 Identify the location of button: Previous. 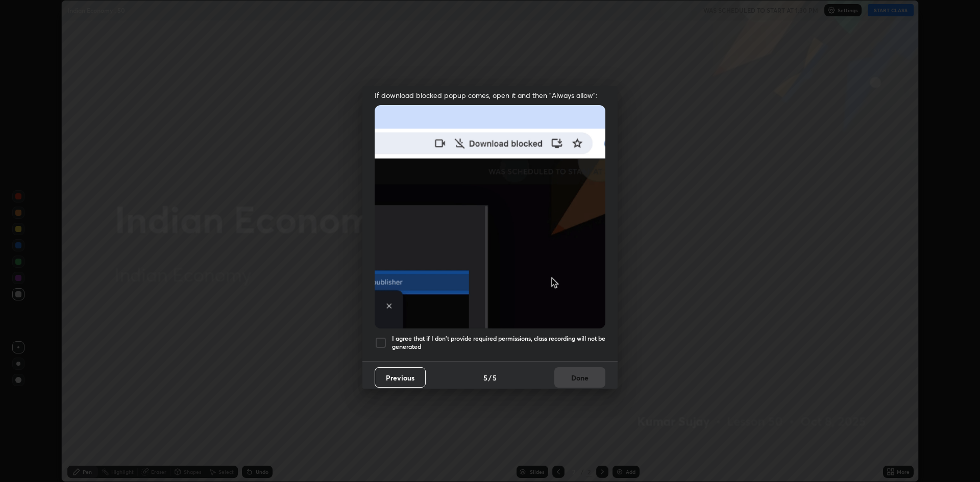
(400, 377).